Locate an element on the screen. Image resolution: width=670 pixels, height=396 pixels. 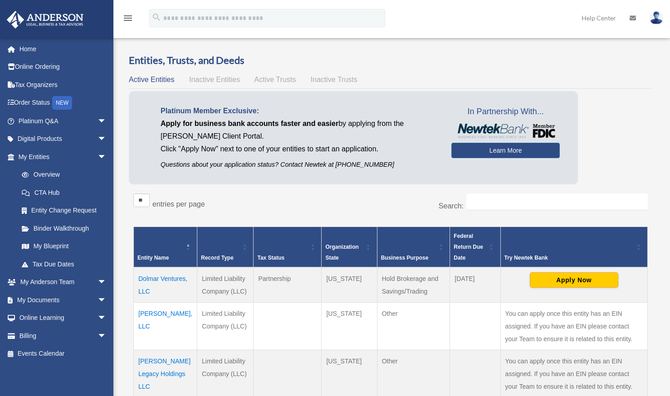
span: Tax Status is located at coordinates (271, 258).